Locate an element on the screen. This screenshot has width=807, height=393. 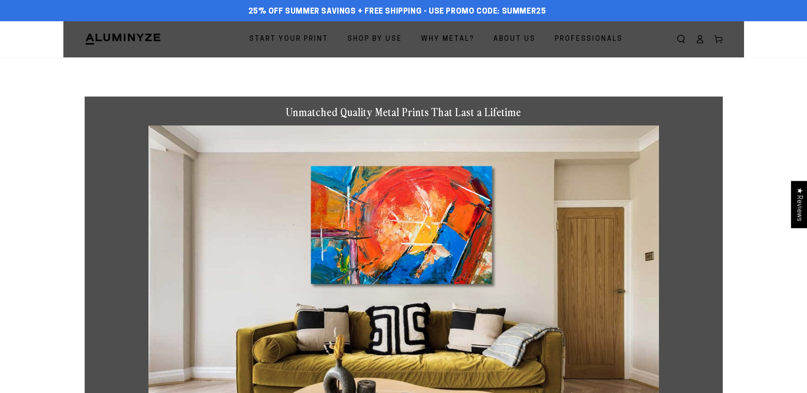
a: Professionals is located at coordinates (589, 39).